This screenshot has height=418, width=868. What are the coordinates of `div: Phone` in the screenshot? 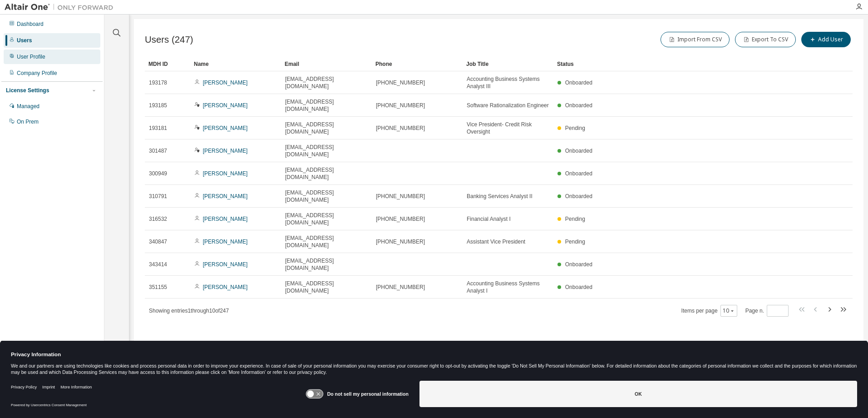 It's located at (417, 64).